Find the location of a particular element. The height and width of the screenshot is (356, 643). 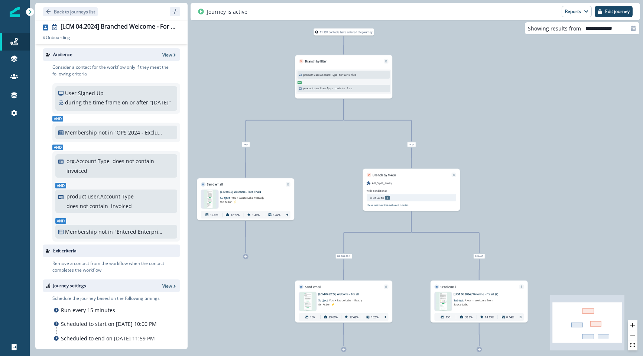

p: 11,197 contacts have entered the journey is located at coordinates (346, 32).